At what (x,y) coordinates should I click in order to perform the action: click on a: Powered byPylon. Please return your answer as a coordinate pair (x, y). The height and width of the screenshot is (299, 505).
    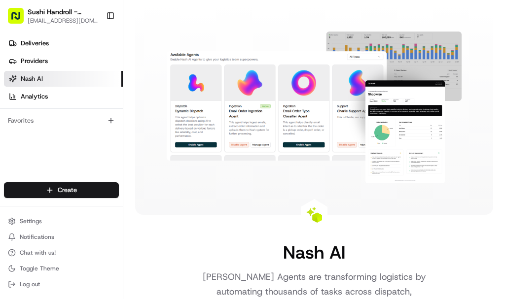
    Looking at the image, I should click on (94, 230).